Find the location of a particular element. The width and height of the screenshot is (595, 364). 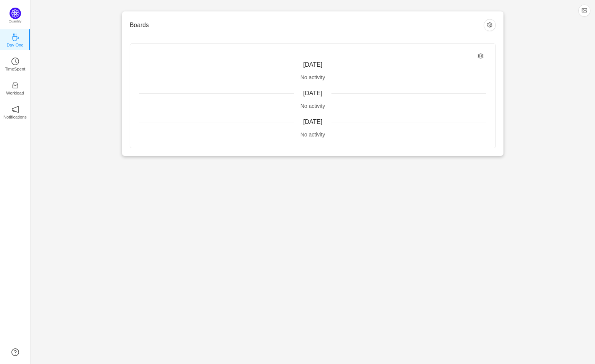

a: icon: notificationNotifications is located at coordinates (15, 112).